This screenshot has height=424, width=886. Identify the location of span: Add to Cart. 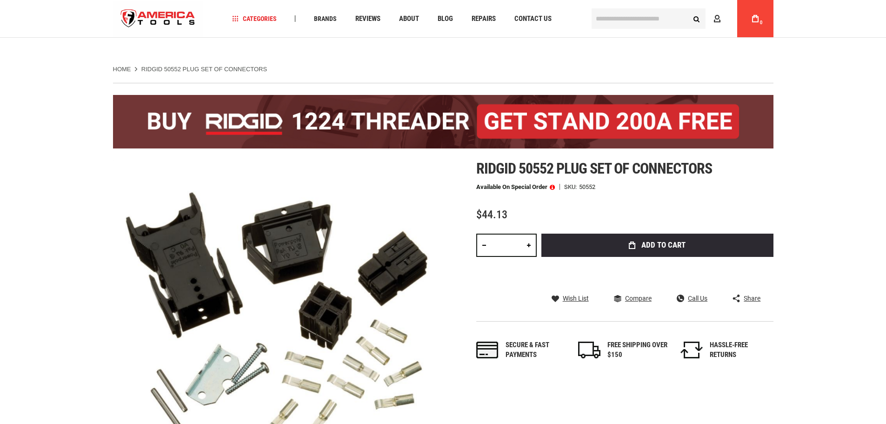
(663, 245).